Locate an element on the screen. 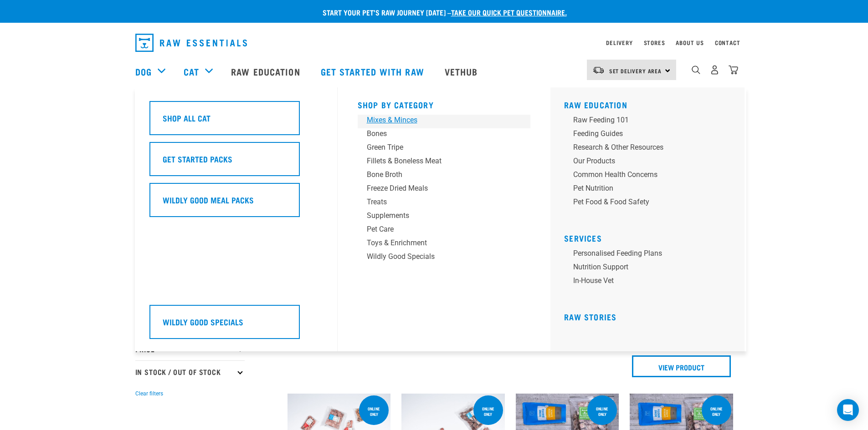  nav: dropdown navigation is located at coordinates (434, 43).